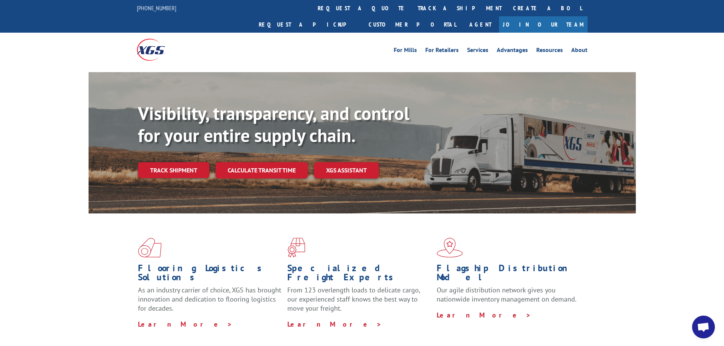 The image size is (724, 346). I want to click on a: Join Our Team, so click(543, 24).